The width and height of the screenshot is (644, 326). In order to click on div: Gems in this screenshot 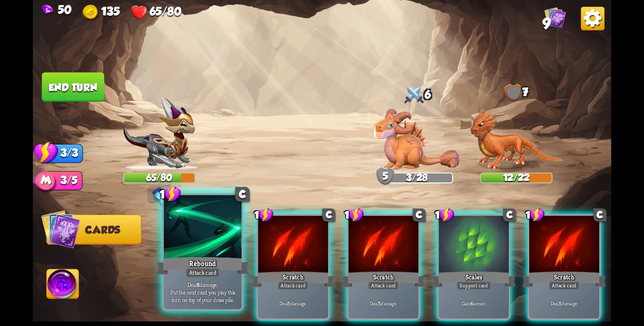, I will do `click(56, 10)`.